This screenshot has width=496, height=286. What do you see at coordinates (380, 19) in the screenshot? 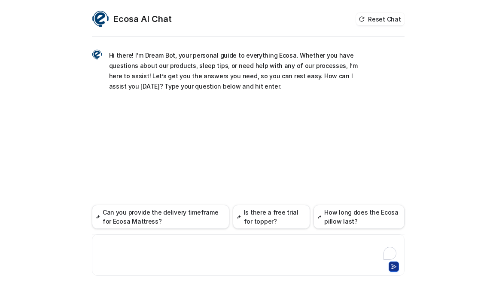
I see `button: Reset Chat` at bounding box center [380, 19].